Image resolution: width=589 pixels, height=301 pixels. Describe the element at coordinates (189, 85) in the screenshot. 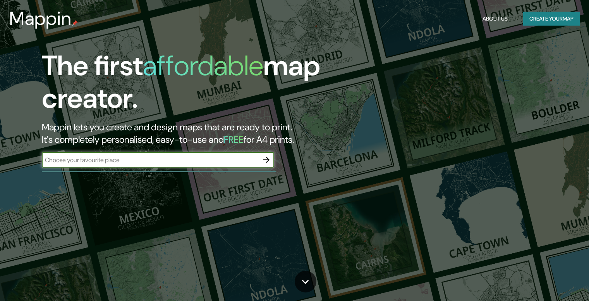

I see `h1: The first map creator.` at that location.